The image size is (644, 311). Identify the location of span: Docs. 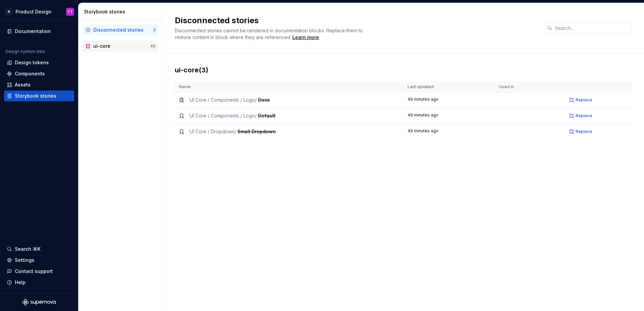
(263, 100).